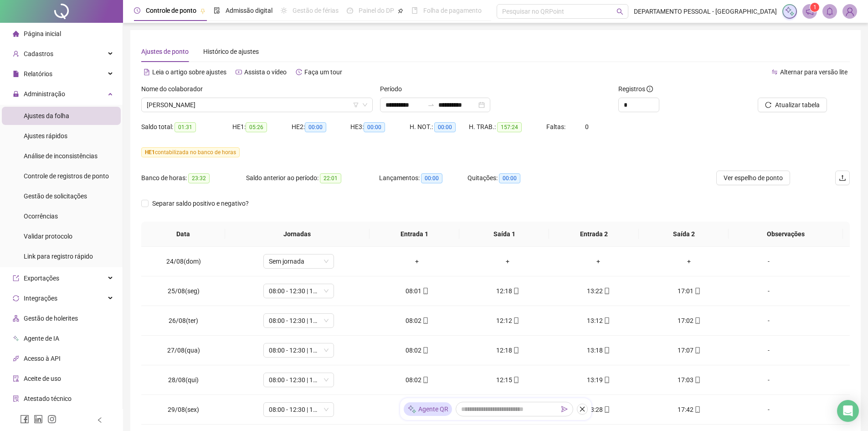 Image resolution: width=868 pixels, height=431 pixels. I want to click on img: 85037, so click(850, 11).